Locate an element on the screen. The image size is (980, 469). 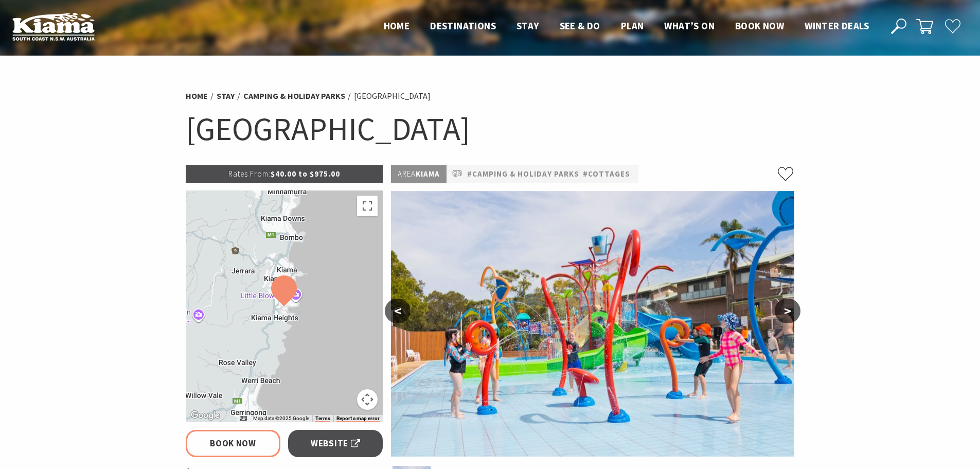
a: Home is located at coordinates (196, 96).